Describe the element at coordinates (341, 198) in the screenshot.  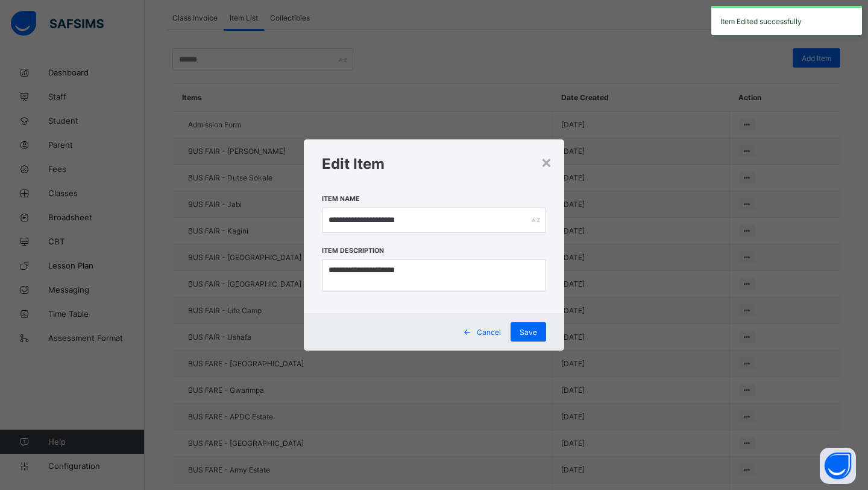
I see `label: Item Name` at that location.